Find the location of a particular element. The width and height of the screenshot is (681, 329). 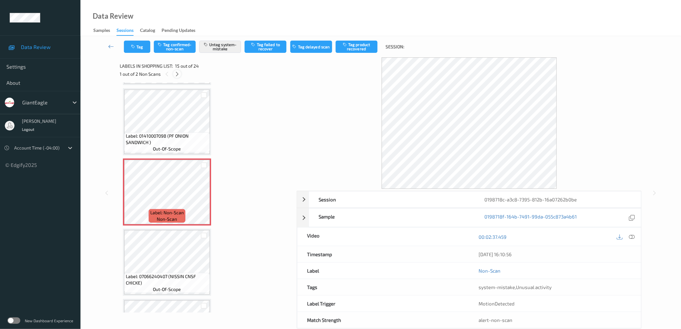

a: Catalog is located at coordinates (151, 31).